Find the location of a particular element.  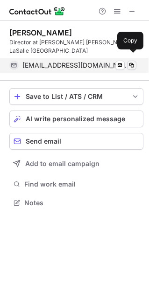

button: save-profile-one-click is located at coordinates (76, 97).